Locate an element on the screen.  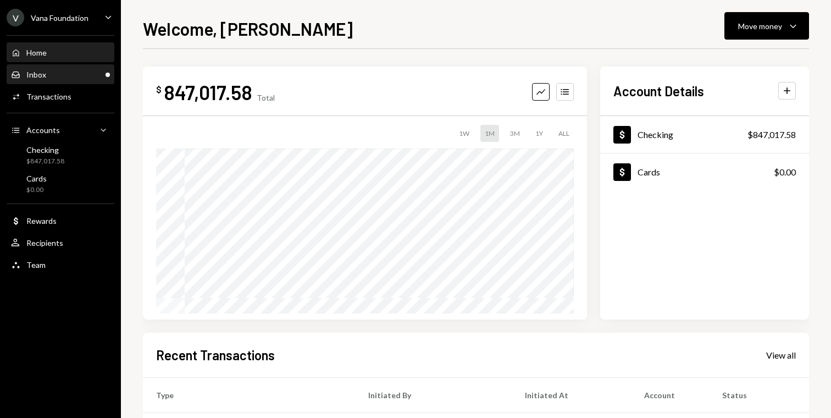
th: Account is located at coordinates (670, 394).